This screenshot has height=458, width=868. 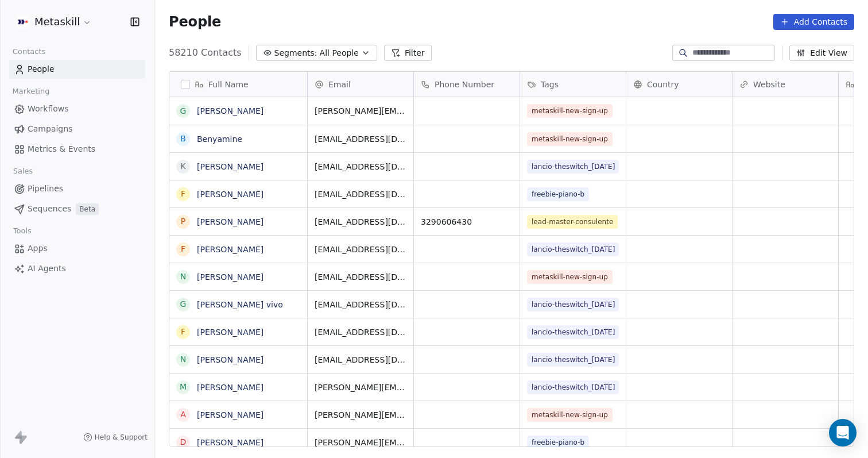 I want to click on div: Country, so click(x=679, y=84).